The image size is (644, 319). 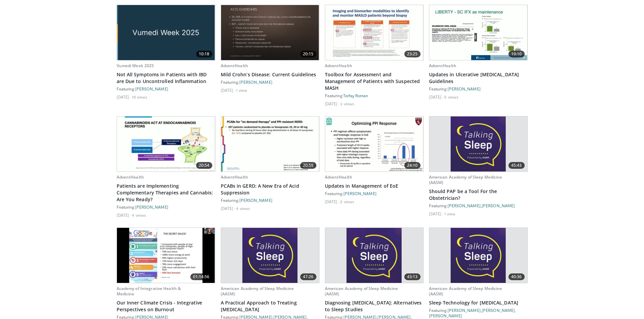 I want to click on img: fd96263e-ec9a-4897-8098-cf3fdd07f6f9.620x360_q85_upscale.jpg, so click(x=270, y=33).